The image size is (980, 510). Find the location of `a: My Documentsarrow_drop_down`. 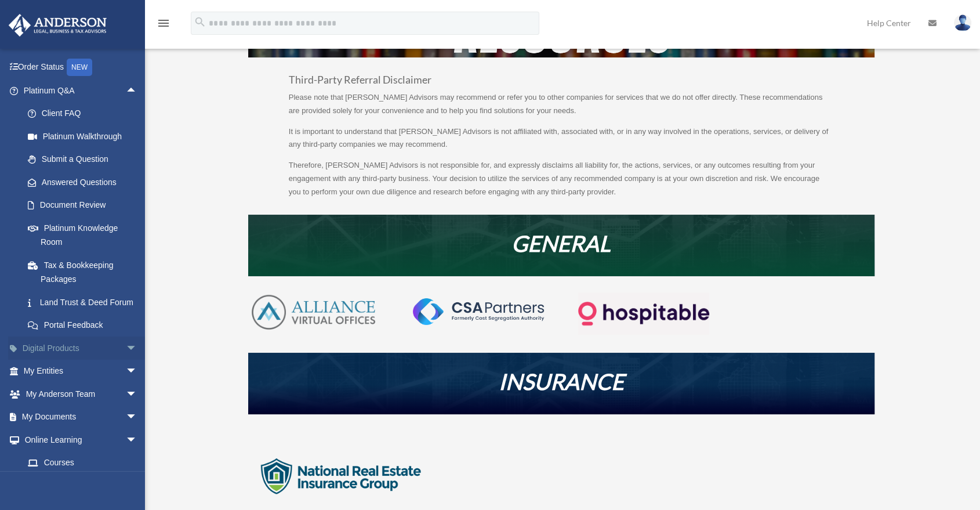

a: My Documentsarrow_drop_down is located at coordinates (81, 417).